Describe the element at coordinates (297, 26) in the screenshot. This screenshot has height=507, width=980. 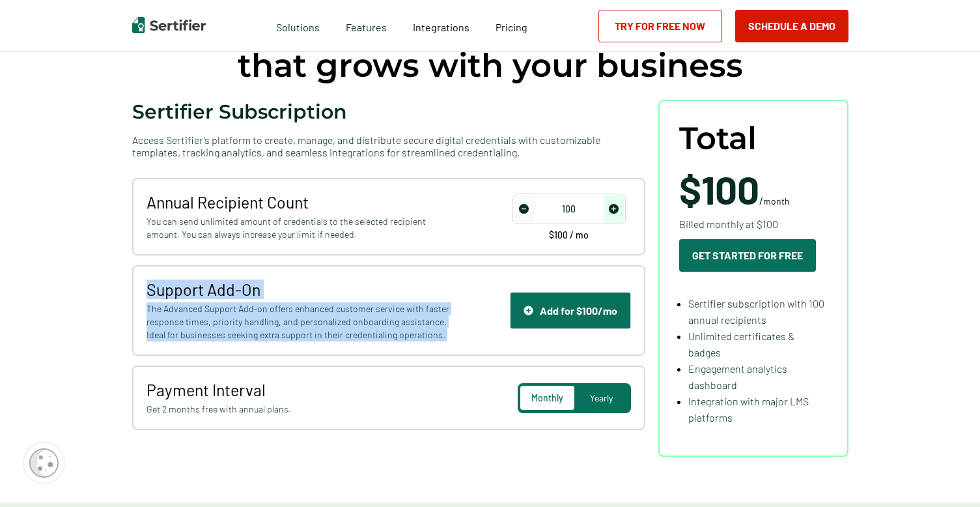
I see `span: Solutions` at that location.